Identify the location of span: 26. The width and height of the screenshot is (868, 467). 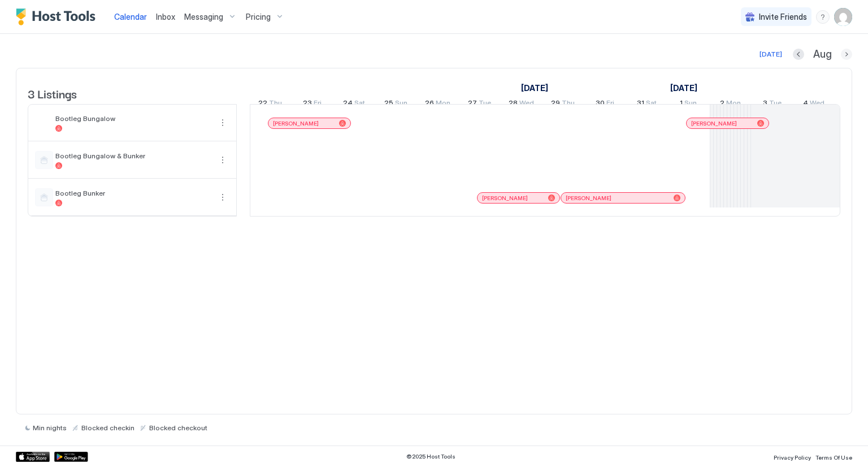
(430, 104).